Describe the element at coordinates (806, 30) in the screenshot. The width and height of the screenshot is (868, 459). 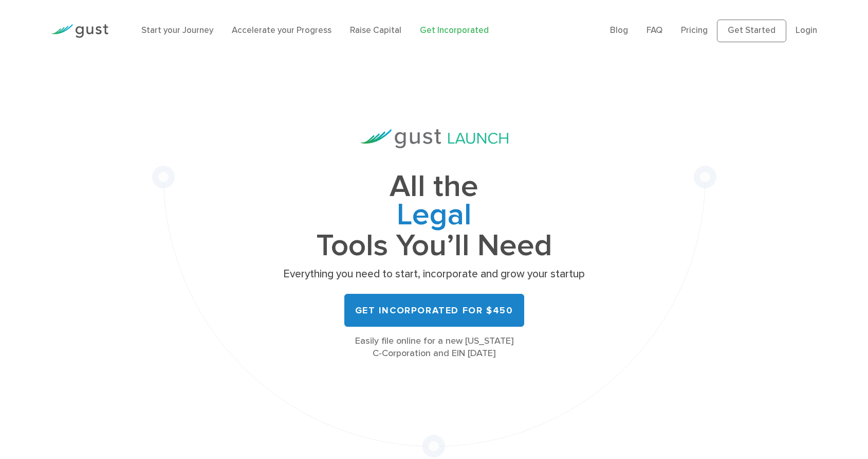
I see `a: Login` at that location.